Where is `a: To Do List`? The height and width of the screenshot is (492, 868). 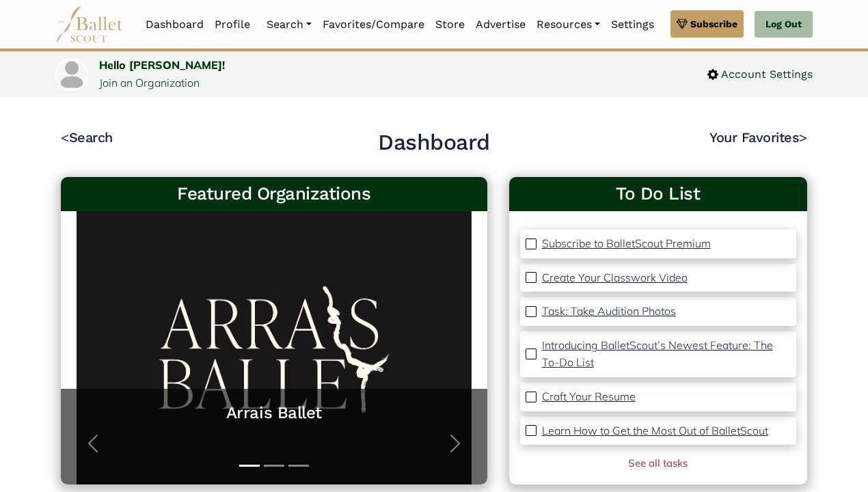 a: To Do List is located at coordinates (658, 194).